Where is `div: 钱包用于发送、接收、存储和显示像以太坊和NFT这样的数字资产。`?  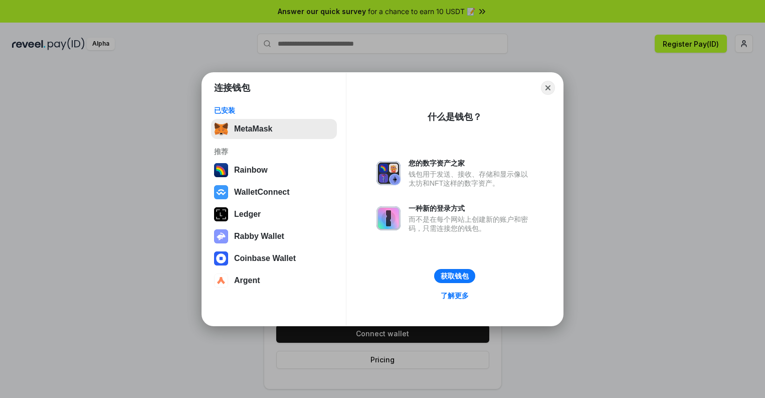
div: 钱包用于发送、接收、存储和显示像以太坊和NFT这样的数字资产。 is located at coordinates (471, 179).